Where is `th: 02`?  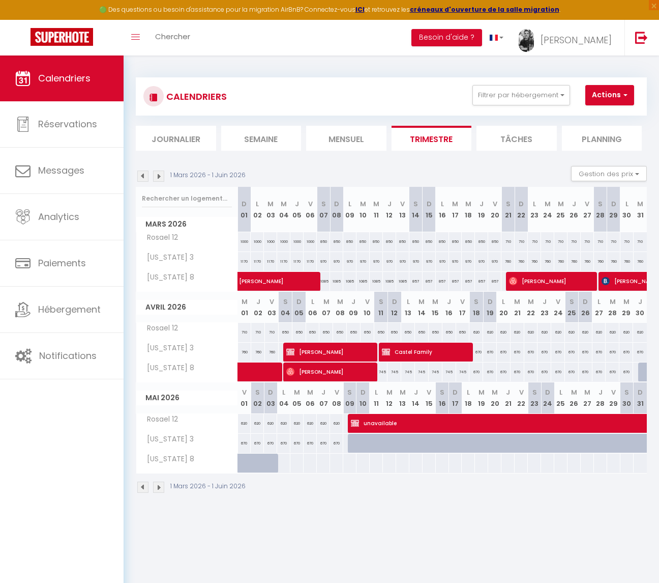 th: 02 is located at coordinates (257, 209).